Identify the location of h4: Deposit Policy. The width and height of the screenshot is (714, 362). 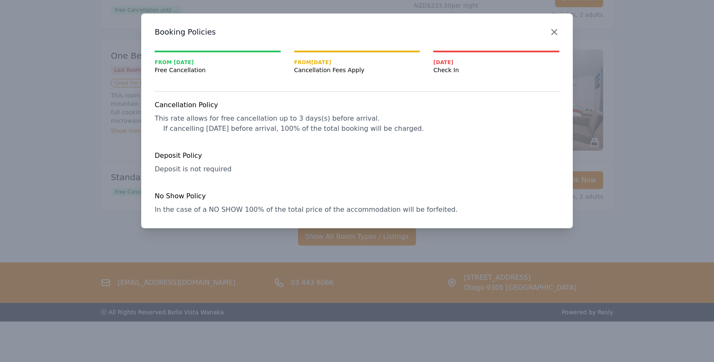
(357, 155).